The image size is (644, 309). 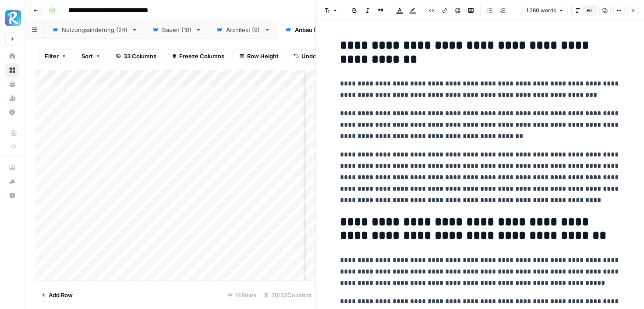 What do you see at coordinates (140, 56) in the screenshot?
I see `span: 33 Columns` at bounding box center [140, 56].